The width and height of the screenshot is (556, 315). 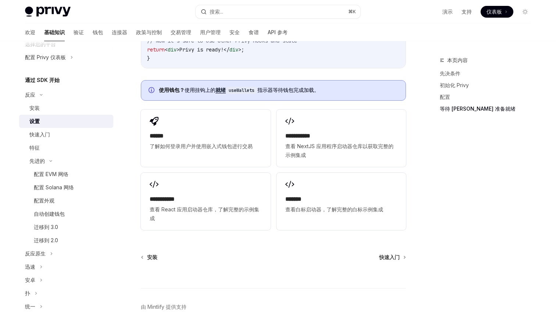 What do you see at coordinates (35, 148) in the screenshot?
I see `font: 特征` at bounding box center [35, 148].